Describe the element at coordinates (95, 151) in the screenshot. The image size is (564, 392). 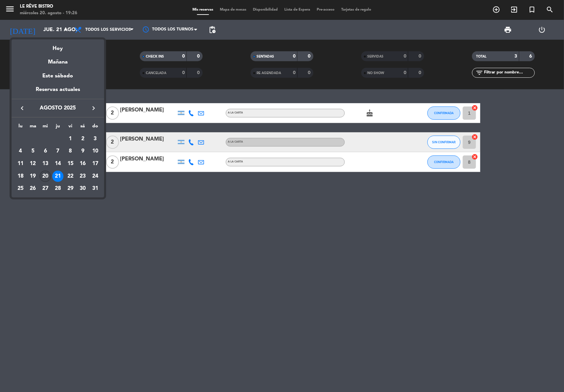
I see `div: 10` at that location.